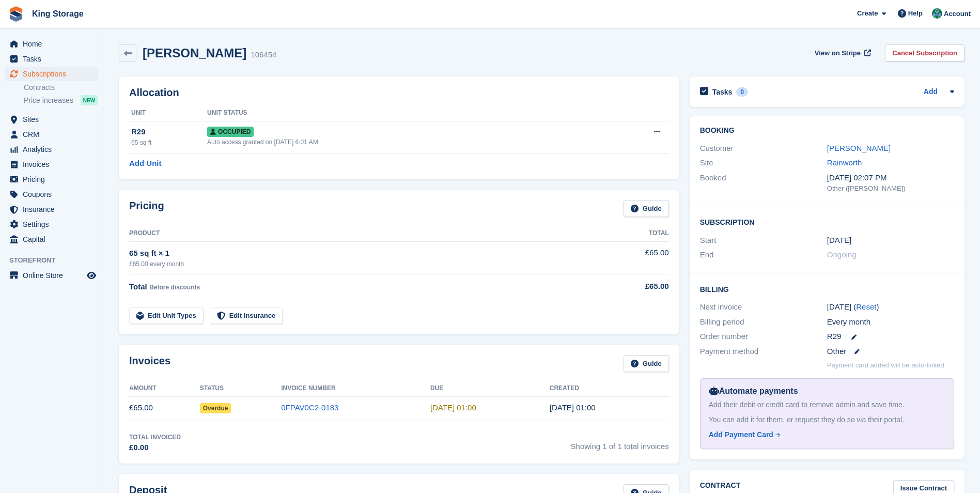 The image size is (980, 493). What do you see at coordinates (54, 194) in the screenshot?
I see `span: Coupons` at bounding box center [54, 194].